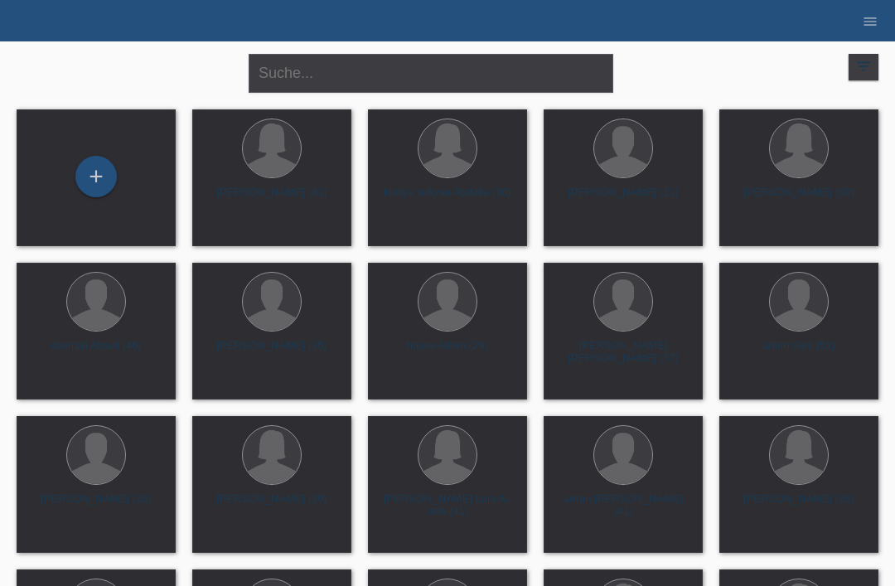  Describe the element at coordinates (448, 199) in the screenshot. I see `div: kulliya sufiyan Abdalla (30)` at that location.